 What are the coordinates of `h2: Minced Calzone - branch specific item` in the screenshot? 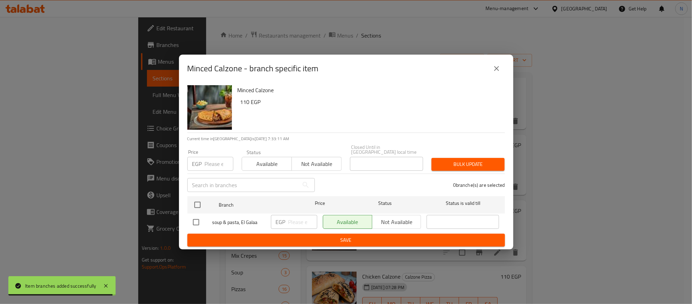 It's located at (253, 69).